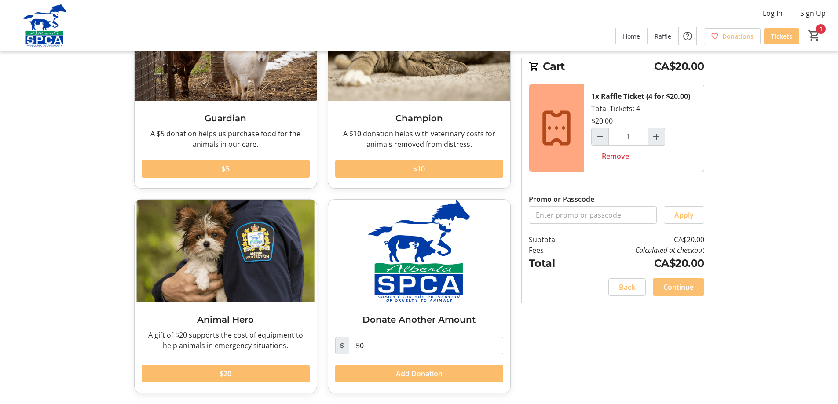  Describe the element at coordinates (814, 36) in the screenshot. I see `button: Cart` at that location.